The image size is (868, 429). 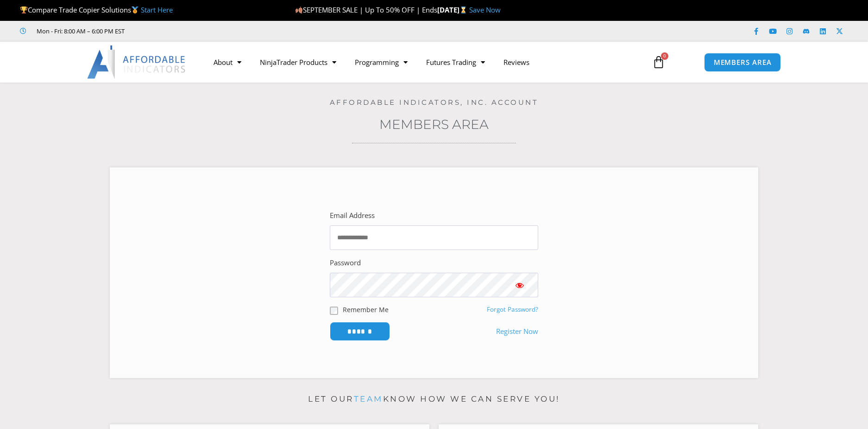 What do you see at coordinates (659, 62) in the screenshot?
I see `a: 0` at bounding box center [659, 62].